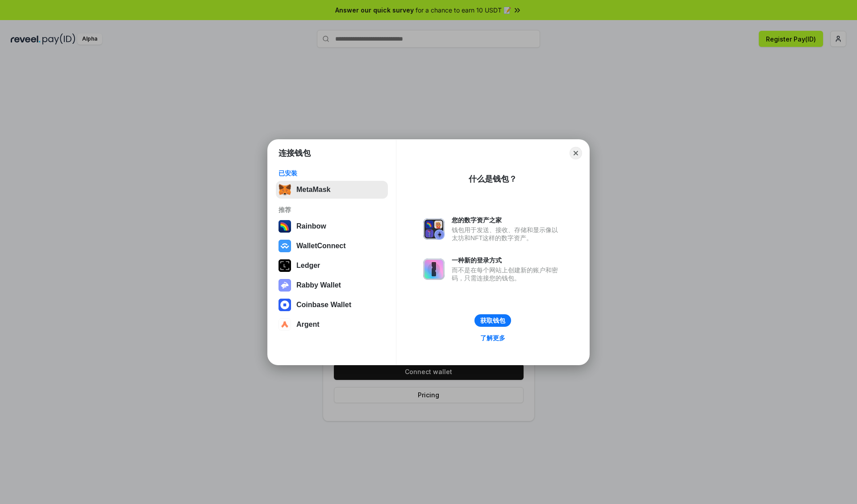 The image size is (857, 504). I want to click on div: 一种新的登录方式, so click(507, 260).